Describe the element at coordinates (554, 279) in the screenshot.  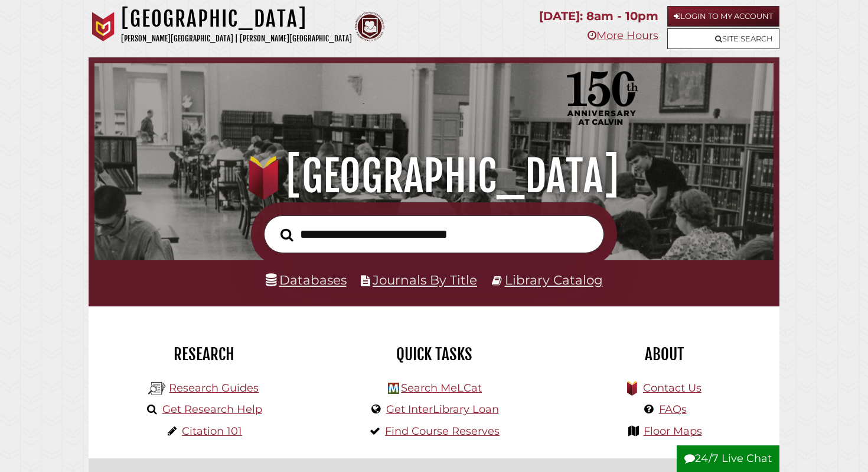
I see `a: Library Catalog` at that location.